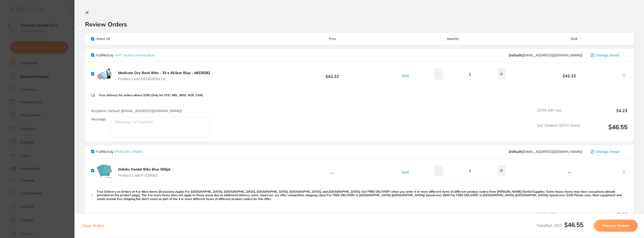 This screenshot has width=644, height=238. I want to click on a: AHP Dental and Medical, so click(134, 55).